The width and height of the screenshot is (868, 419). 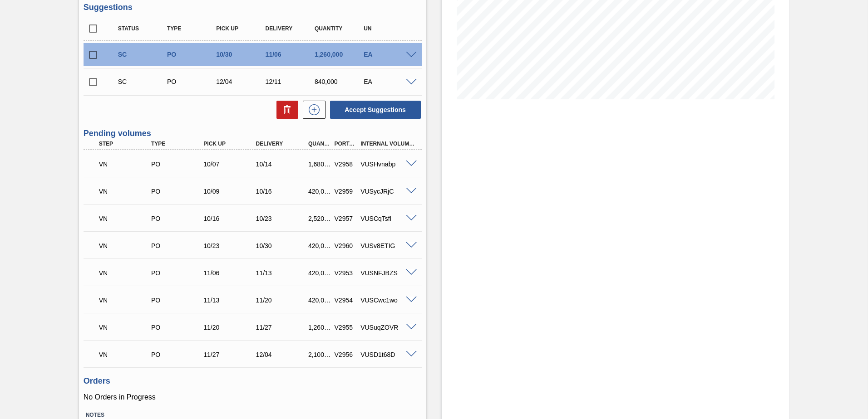 I want to click on div: V2956, so click(x=346, y=355).